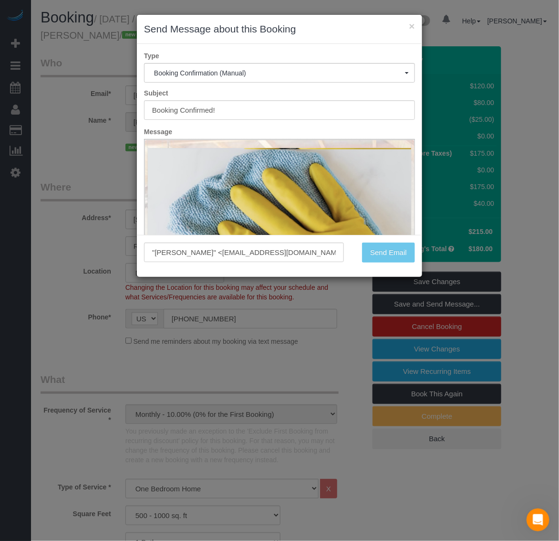  I want to click on button: Booking Confirmation (Manual), so click(280, 73).